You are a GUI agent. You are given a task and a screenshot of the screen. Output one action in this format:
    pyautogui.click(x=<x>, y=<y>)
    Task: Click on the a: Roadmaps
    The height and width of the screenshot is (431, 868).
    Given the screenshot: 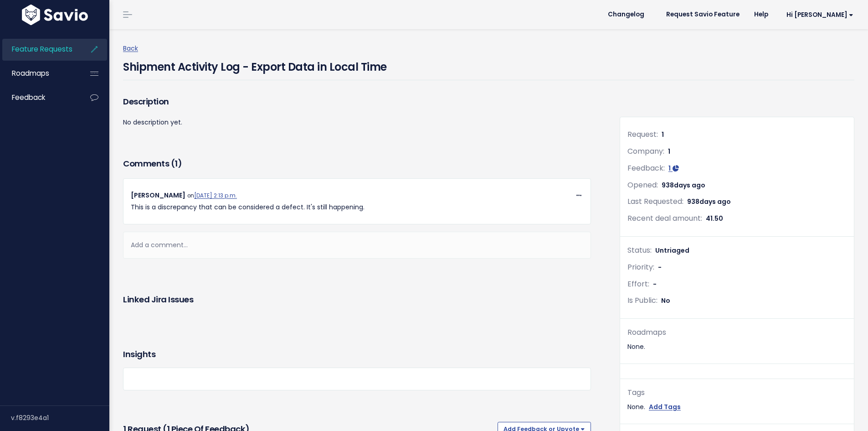 What is the action you would take?
    pyautogui.click(x=39, y=74)
    